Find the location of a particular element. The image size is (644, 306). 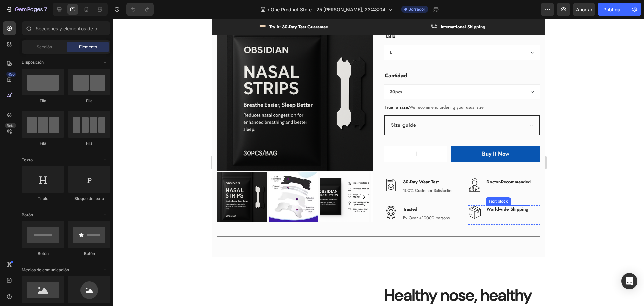

font: Medios de comunicación is located at coordinates (45, 270).